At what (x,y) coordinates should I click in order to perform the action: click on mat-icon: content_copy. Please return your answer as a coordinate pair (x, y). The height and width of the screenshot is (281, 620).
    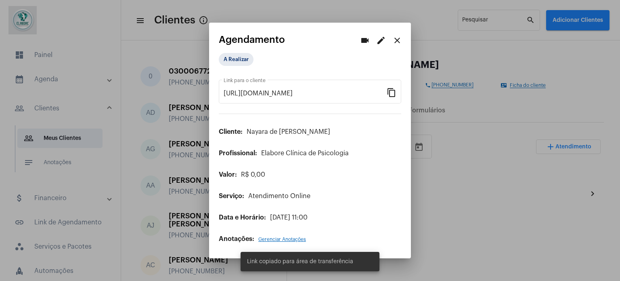
    Looking at the image, I should click on (392, 92).